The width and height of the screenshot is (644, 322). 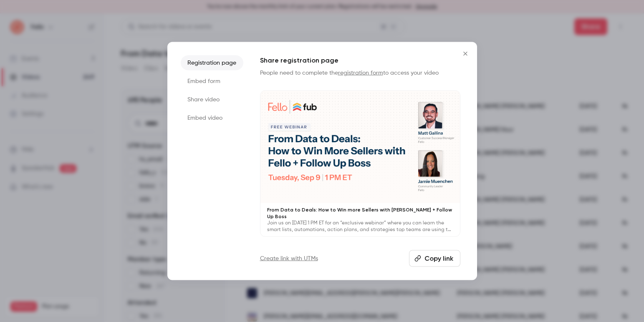 What do you see at coordinates (212, 63) in the screenshot?
I see `li: Registration page` at bounding box center [212, 63].